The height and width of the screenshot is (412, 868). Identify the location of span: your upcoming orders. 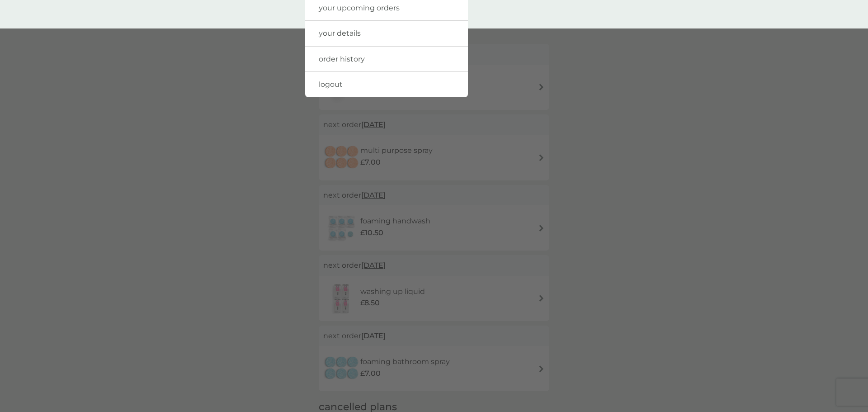
(359, 8).